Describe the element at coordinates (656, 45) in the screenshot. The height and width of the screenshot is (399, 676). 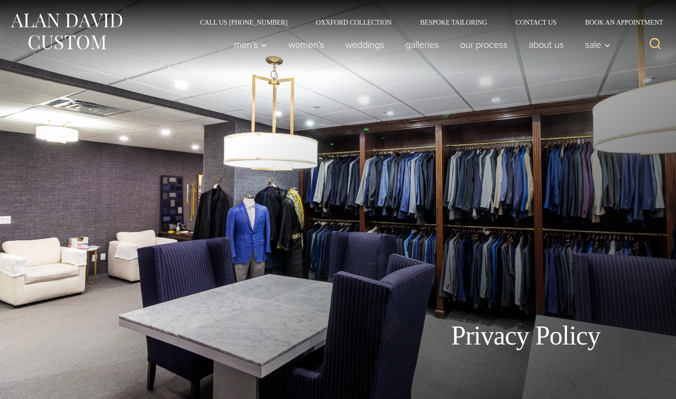
I see `button: View Search Form` at that location.